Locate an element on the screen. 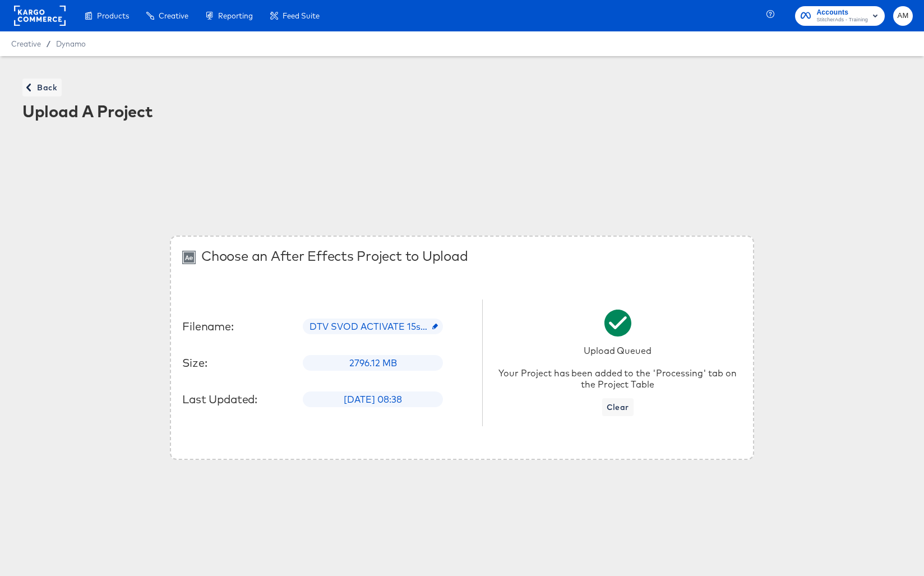  span: AM is located at coordinates (903, 16).